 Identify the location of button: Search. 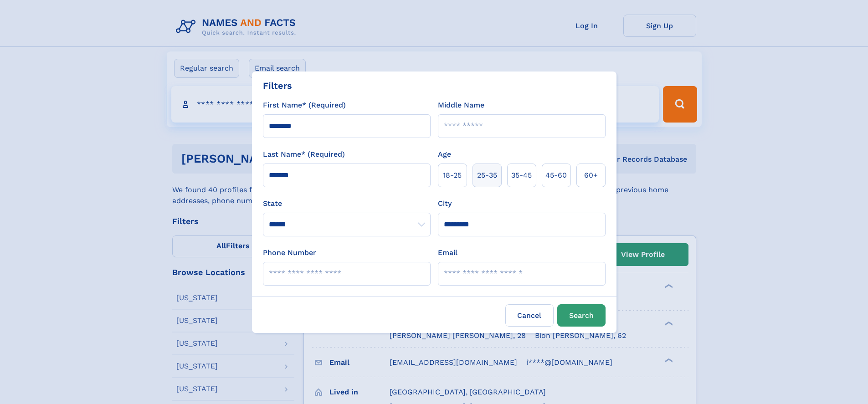
(581, 316).